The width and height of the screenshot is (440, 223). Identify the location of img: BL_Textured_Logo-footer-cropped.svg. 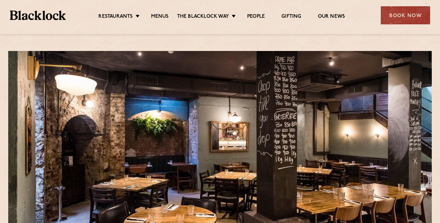
(38, 15).